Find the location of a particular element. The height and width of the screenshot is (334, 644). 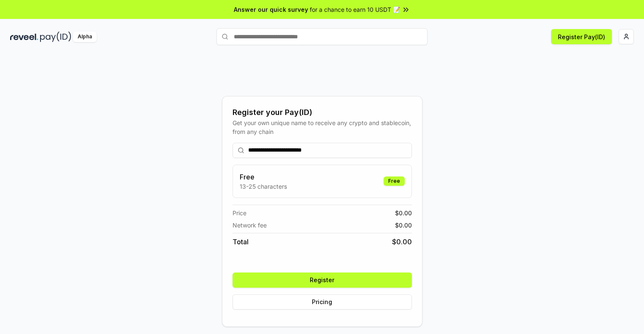

img: reveel_dark is located at coordinates (24, 36).